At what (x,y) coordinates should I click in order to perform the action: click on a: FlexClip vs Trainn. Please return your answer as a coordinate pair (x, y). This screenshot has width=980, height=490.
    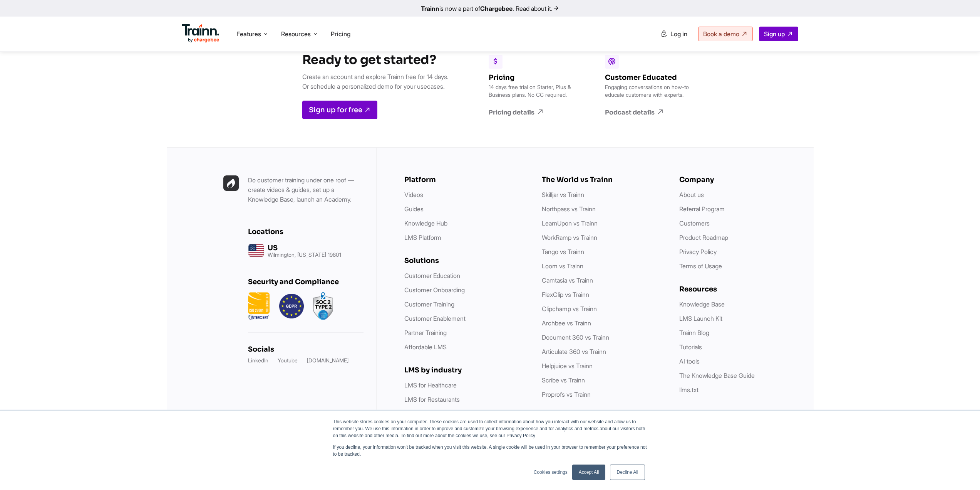
    Looking at the image, I should click on (565, 294).